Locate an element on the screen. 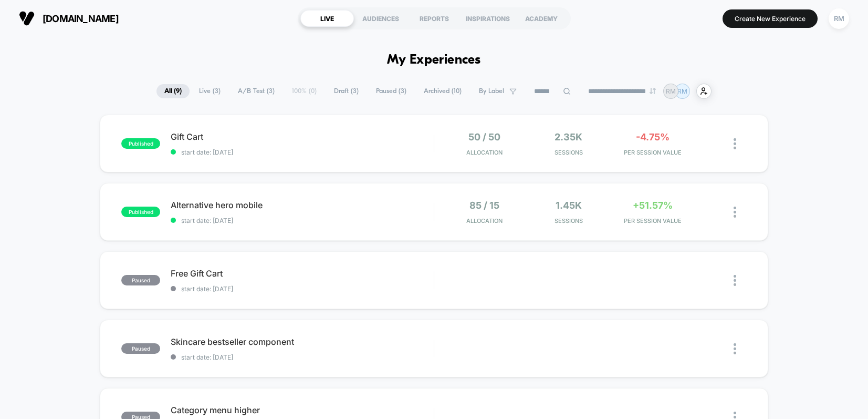  span: Category menu higher is located at coordinates (302, 410).